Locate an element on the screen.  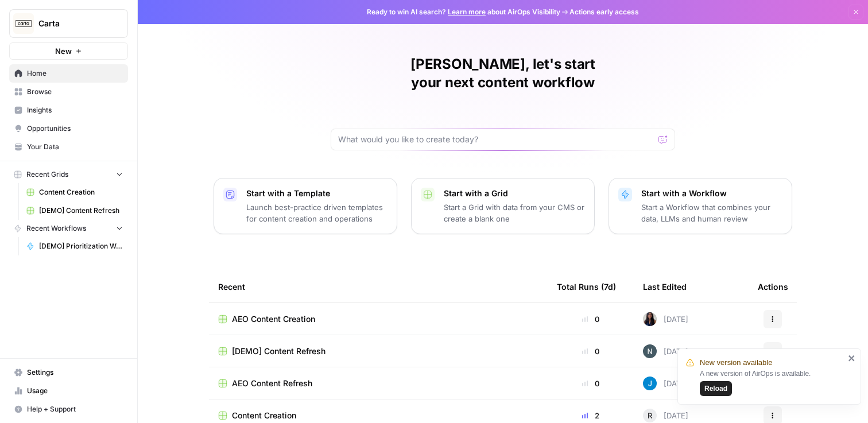
span: Insights is located at coordinates (75, 110).